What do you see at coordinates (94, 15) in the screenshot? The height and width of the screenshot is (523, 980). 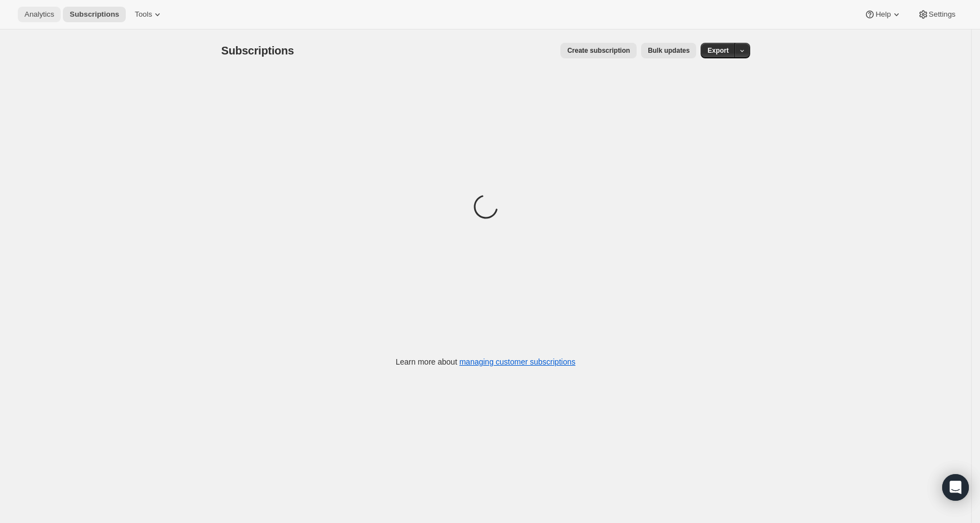 I see `button: Subscriptions` at bounding box center [94, 15].